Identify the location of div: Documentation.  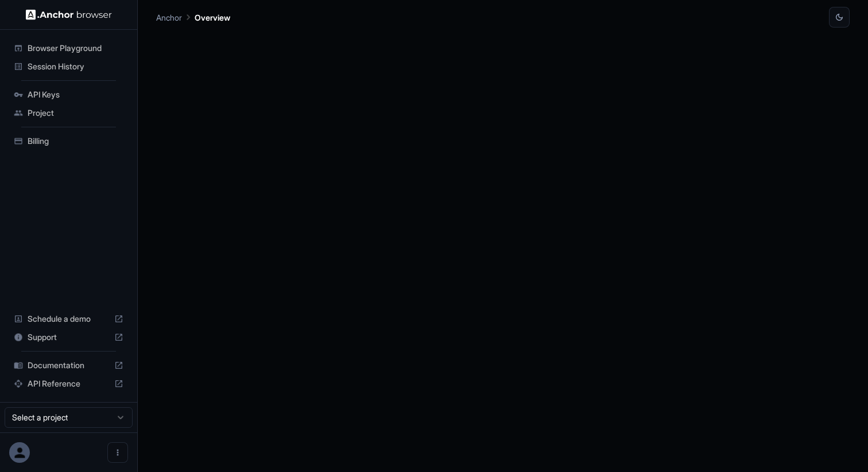
(68, 366).